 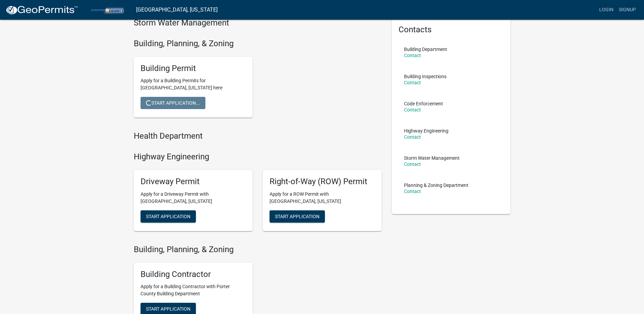 I want to click on p: Highway Engineering, so click(x=426, y=131).